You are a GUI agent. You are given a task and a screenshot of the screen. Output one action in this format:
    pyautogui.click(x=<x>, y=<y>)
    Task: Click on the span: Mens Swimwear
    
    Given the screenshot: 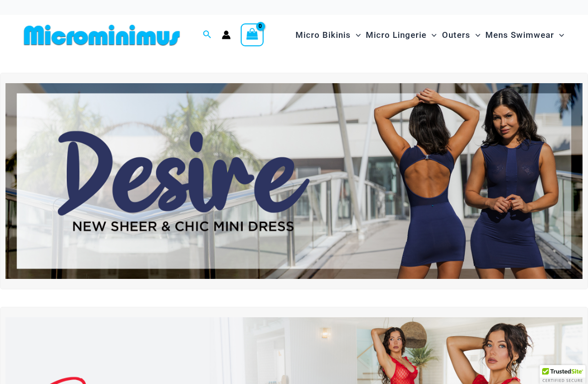 What is the action you would take?
    pyautogui.click(x=519, y=35)
    